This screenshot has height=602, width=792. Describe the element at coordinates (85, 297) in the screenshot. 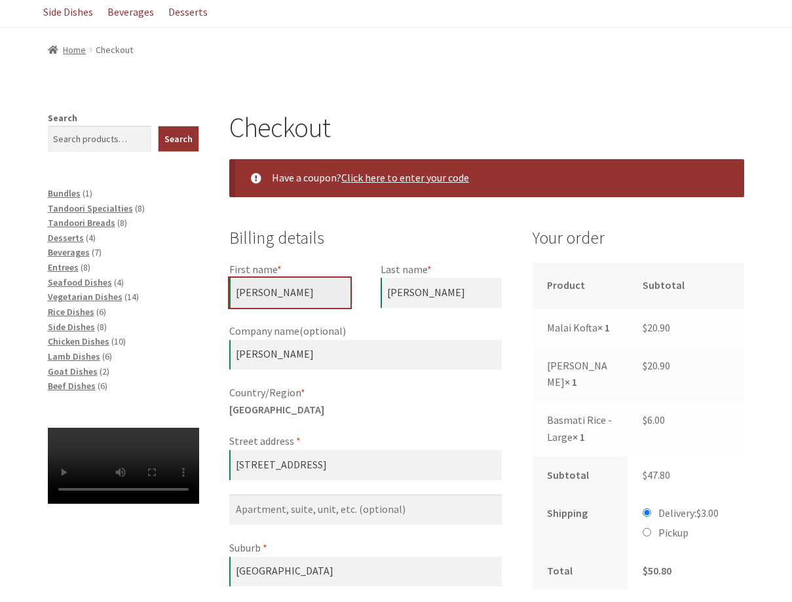

I see `span: Vegetarian Dishes` at that location.